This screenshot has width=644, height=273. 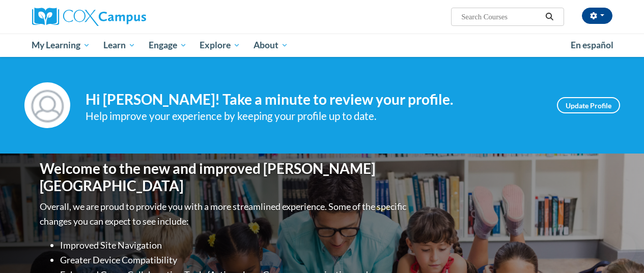 I want to click on button: Search, so click(x=549, y=17).